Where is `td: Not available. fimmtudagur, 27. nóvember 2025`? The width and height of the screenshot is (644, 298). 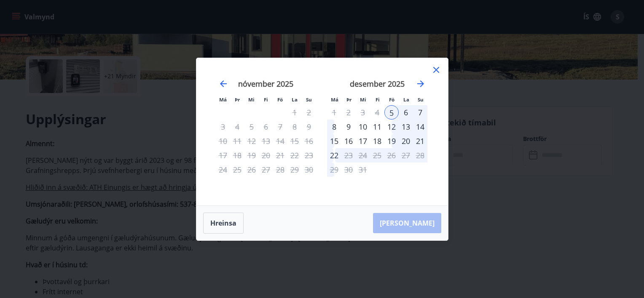 td: Not available. fimmtudagur, 27. nóvember 2025 is located at coordinates (266, 170).